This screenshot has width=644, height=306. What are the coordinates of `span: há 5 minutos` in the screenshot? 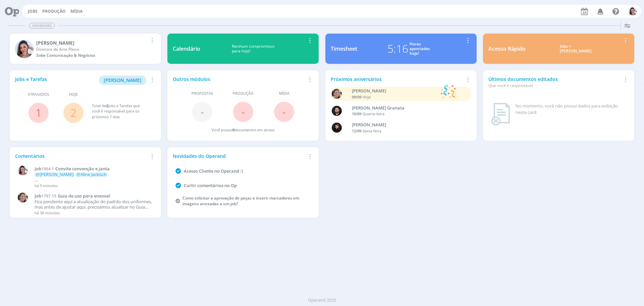 It's located at (46, 185).